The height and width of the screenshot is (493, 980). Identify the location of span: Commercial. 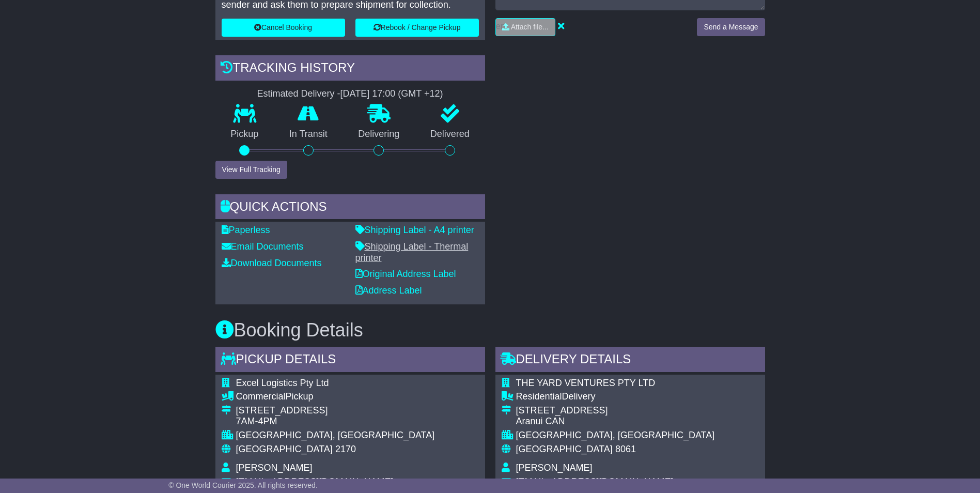
(261, 396).